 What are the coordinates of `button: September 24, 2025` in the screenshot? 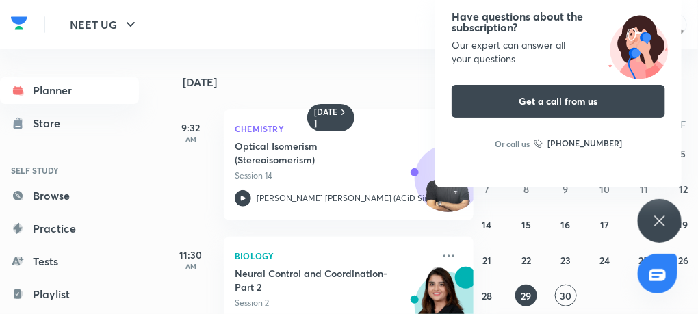 It's located at (605, 260).